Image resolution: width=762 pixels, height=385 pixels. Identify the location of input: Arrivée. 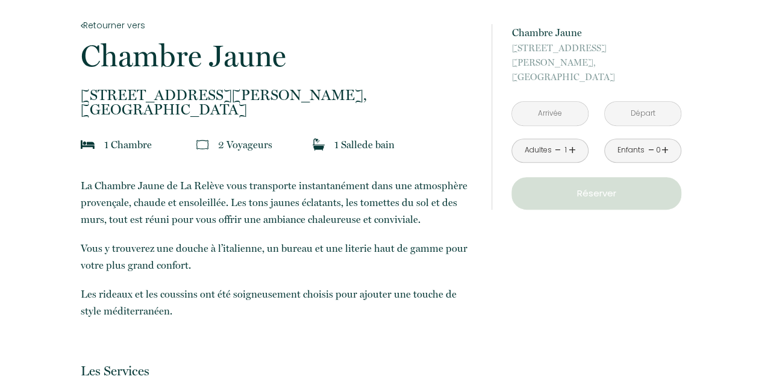
(550, 113).